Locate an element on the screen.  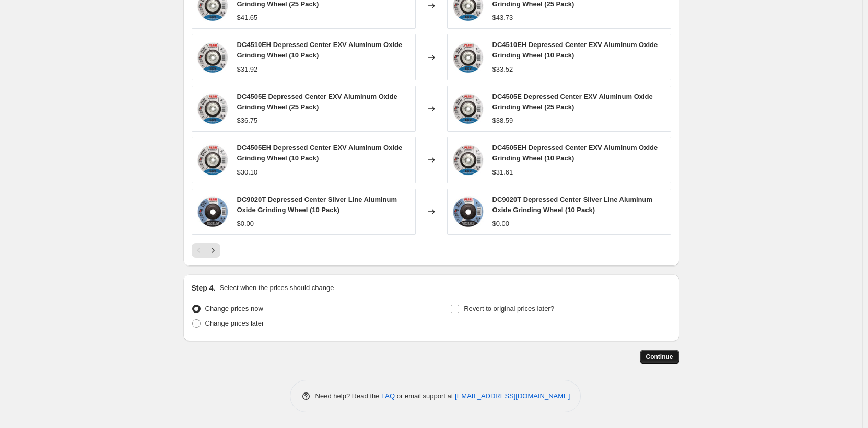
span: Revert to original prices later? is located at coordinates (508, 308).